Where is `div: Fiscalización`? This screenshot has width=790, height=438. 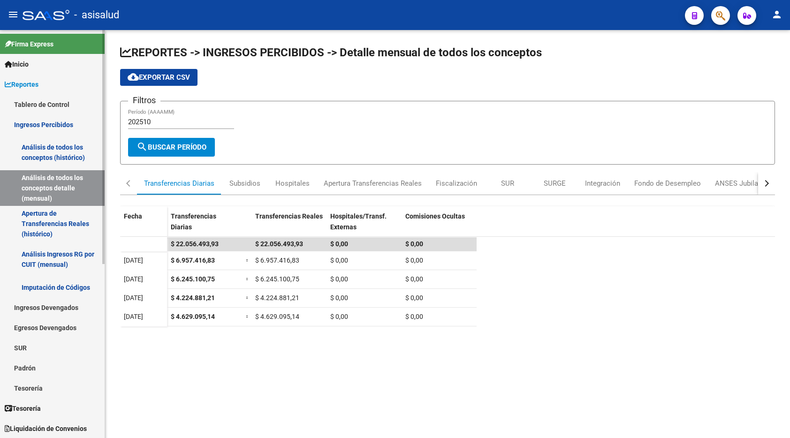
div: Fiscalización is located at coordinates (457, 183).